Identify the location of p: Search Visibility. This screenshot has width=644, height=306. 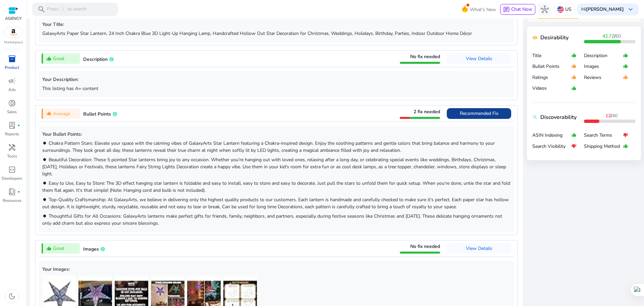
(552, 147).